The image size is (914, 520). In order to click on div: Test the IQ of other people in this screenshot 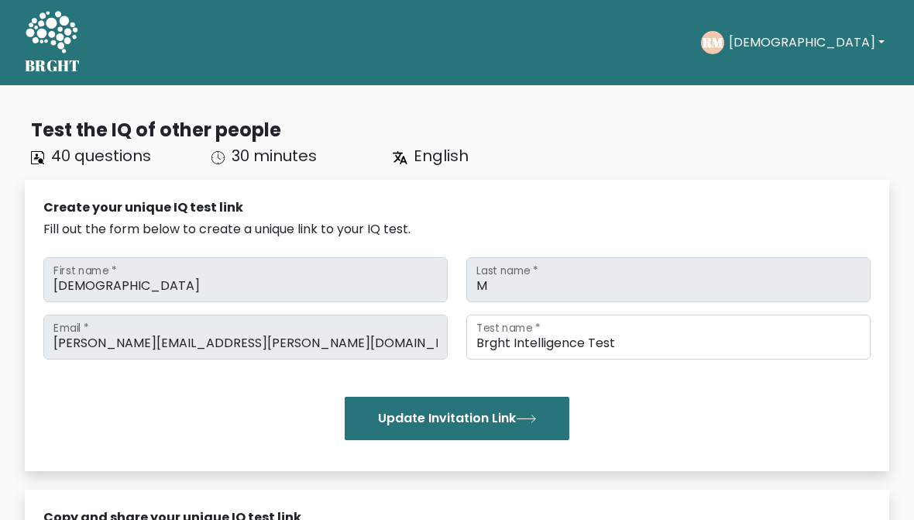, I will do `click(460, 130)`.